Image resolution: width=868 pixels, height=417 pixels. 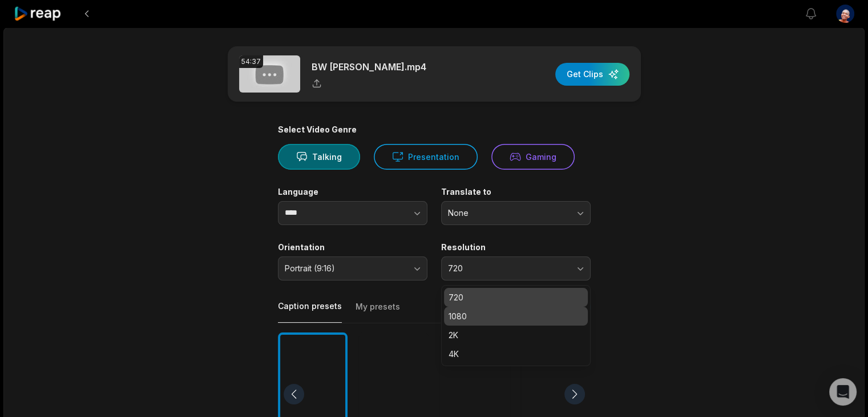 What do you see at coordinates (516, 297) in the screenshot?
I see `p: 720` at bounding box center [516, 297].